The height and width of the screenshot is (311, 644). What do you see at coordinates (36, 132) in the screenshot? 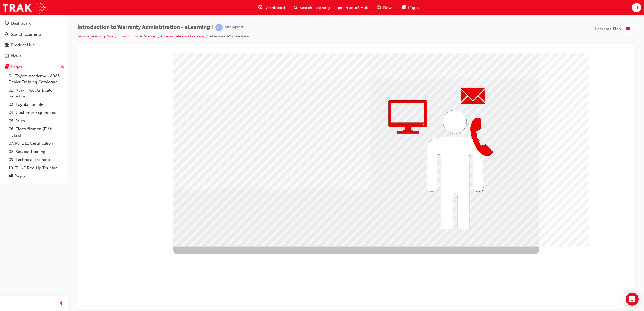
I see `a: 06. Electrification (EV & Hybrid)` at bounding box center [36, 132].